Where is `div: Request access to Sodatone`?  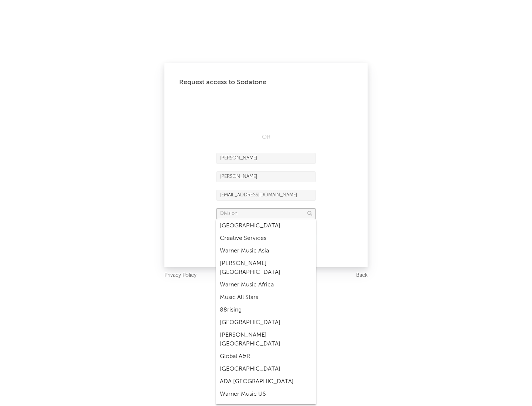
div: Request access to Sodatone is located at coordinates (266, 82).